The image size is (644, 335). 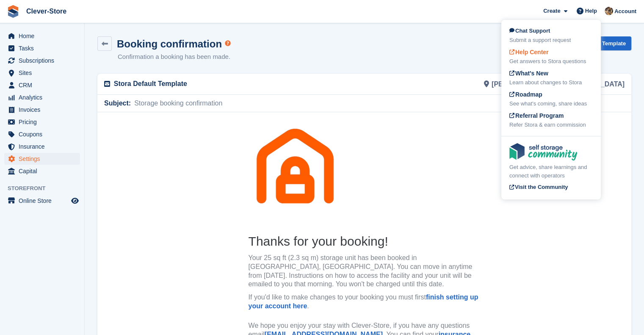 I want to click on div: Submit a support request, so click(x=551, y=40).